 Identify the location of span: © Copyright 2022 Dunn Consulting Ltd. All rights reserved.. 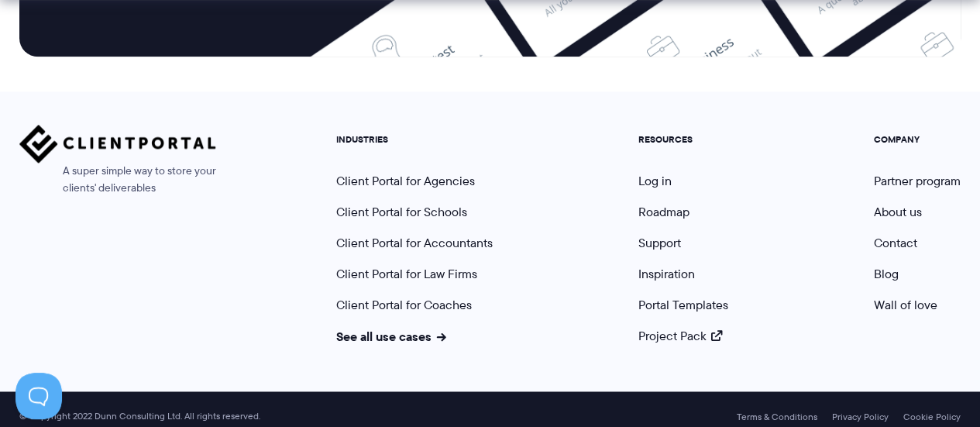
(139, 416).